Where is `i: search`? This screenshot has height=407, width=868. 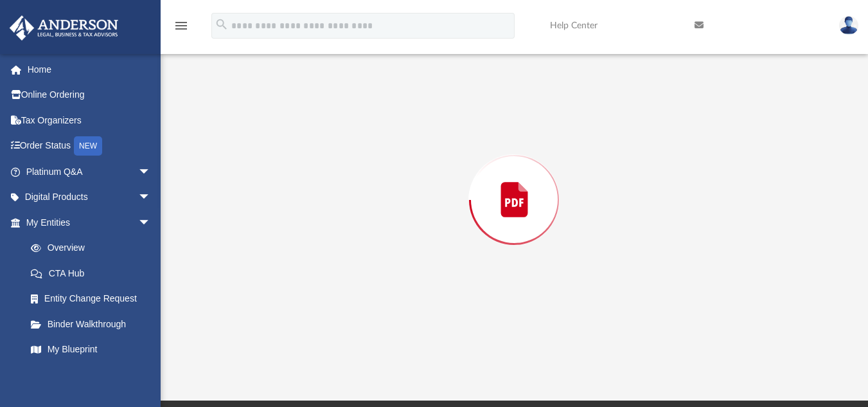 i: search is located at coordinates (222, 25).